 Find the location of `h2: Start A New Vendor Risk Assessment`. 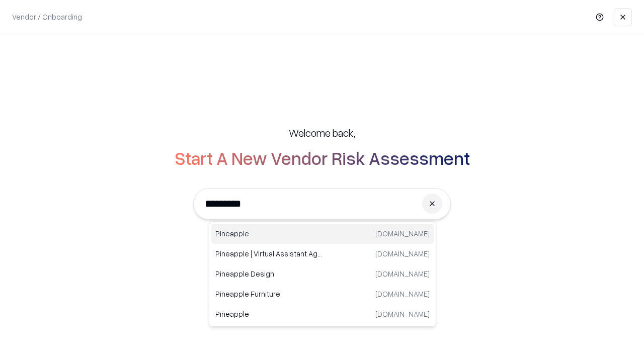

h2: Start A New Vendor Risk Assessment is located at coordinates (322, 158).